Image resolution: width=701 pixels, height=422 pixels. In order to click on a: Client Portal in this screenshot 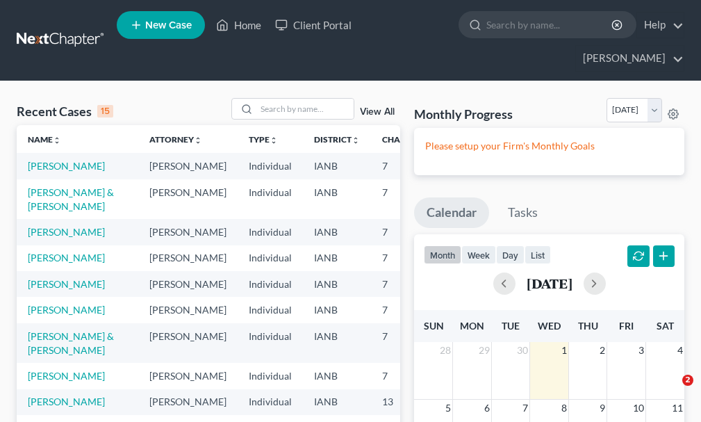, I will do `click(313, 25)`.